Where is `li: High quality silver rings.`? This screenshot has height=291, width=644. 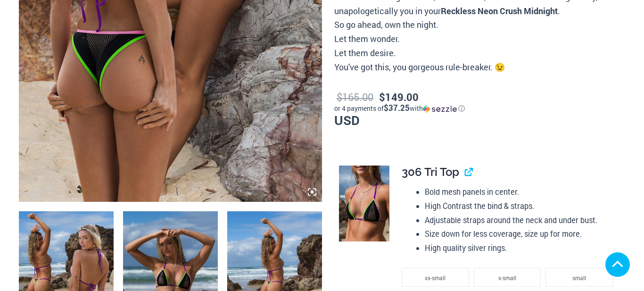 li: High quality silver rings. is located at coordinates (521, 248).